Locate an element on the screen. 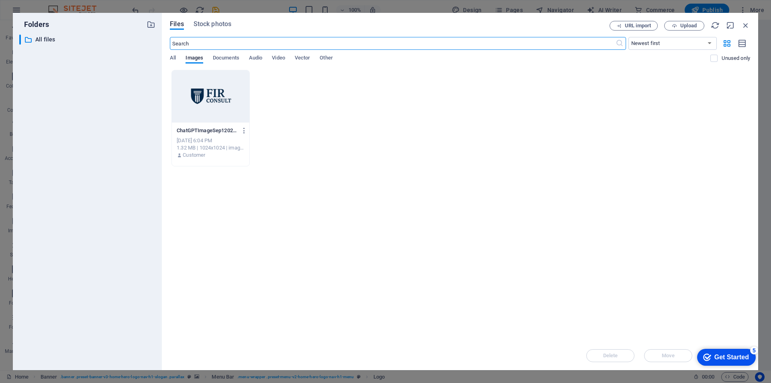  p: Folders is located at coordinates (34, 25).